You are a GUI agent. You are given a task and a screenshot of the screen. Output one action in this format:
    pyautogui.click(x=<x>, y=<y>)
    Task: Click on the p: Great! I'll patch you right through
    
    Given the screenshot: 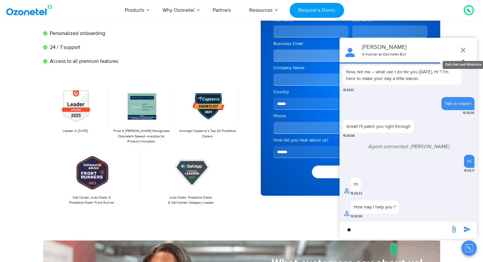 What is the action you would take?
    pyautogui.click(x=378, y=126)
    